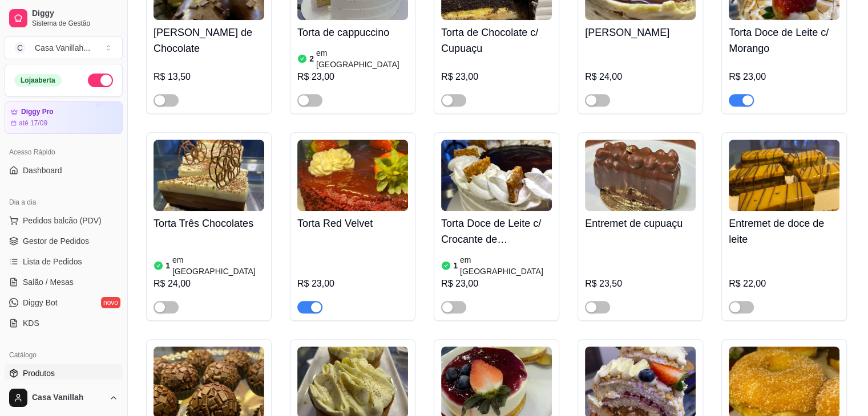 This screenshot has width=868, height=416. What do you see at coordinates (312, 59) in the screenshot?
I see `article: 2` at bounding box center [312, 59].